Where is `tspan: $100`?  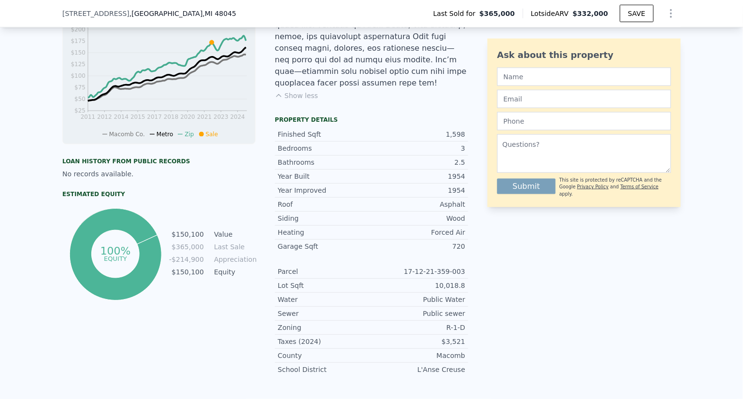 tspan: $100 is located at coordinates (78, 76).